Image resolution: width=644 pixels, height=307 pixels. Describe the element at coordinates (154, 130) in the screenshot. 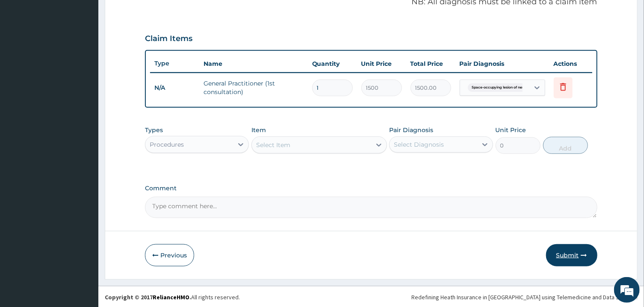

I see `label: Types` at that location.